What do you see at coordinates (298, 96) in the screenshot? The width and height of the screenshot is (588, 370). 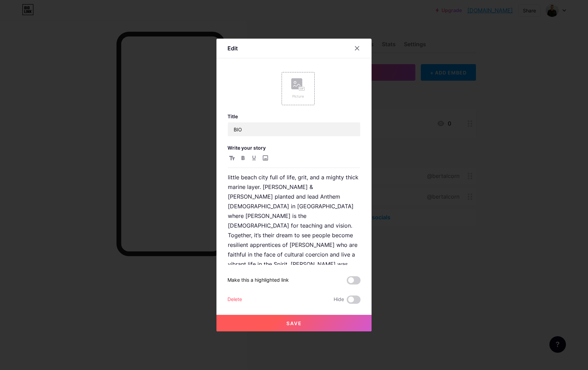 I see `div: Picture` at bounding box center [298, 96].